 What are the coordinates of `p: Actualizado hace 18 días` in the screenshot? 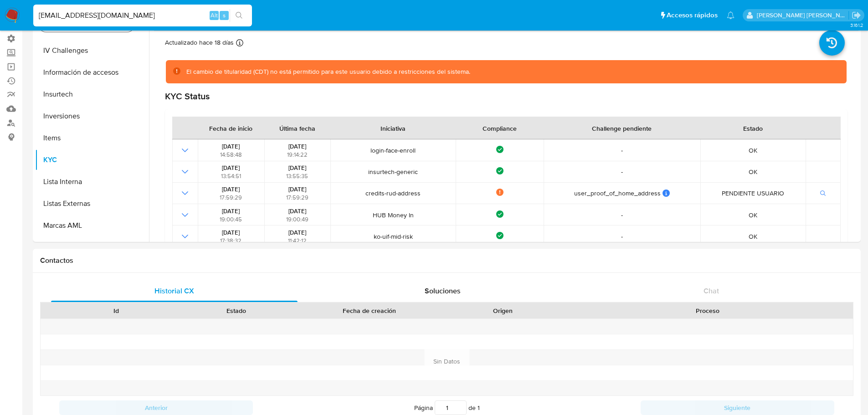 It's located at (199, 42).